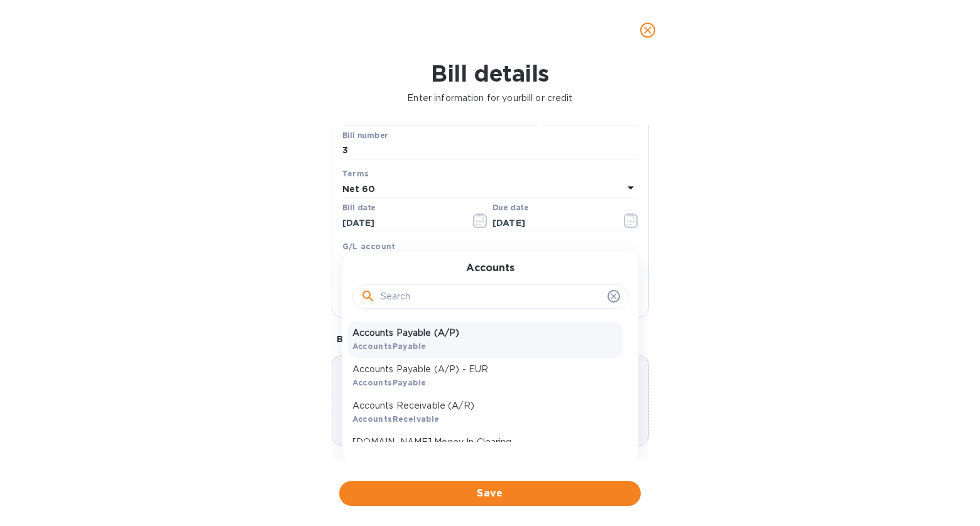 The height and width of the screenshot is (526, 980). I want to click on label: Bill number, so click(365, 135).